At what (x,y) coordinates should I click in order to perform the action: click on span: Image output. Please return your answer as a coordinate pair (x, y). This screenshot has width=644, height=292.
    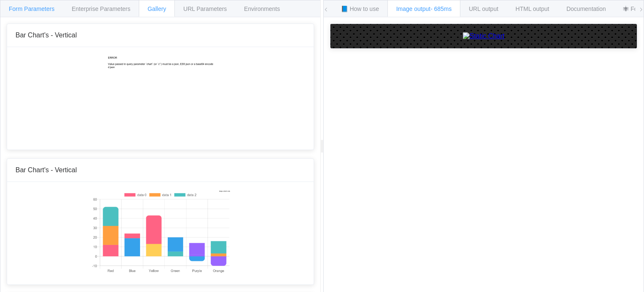
    Looking at the image, I should click on (424, 9).